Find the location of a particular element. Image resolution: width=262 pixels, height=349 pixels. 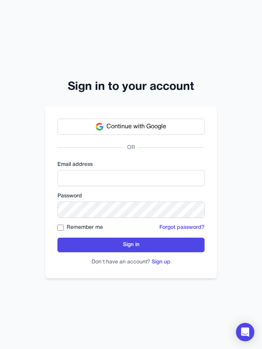

button: Sign up is located at coordinates (161, 262).